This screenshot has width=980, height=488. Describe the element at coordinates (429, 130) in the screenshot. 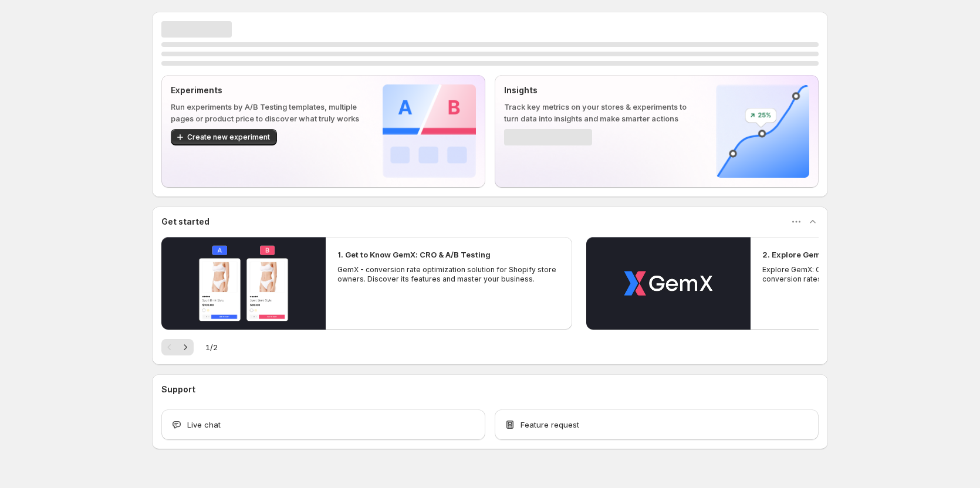

I see `img: Experiments` at that location.